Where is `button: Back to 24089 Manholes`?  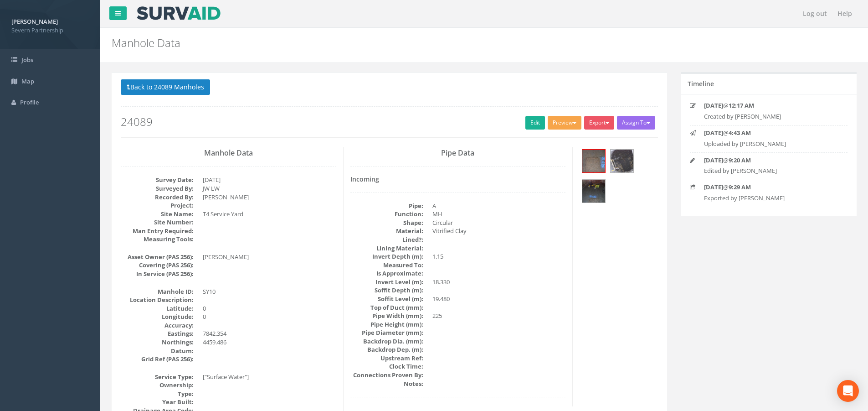 button: Back to 24089 Manholes is located at coordinates (165, 87).